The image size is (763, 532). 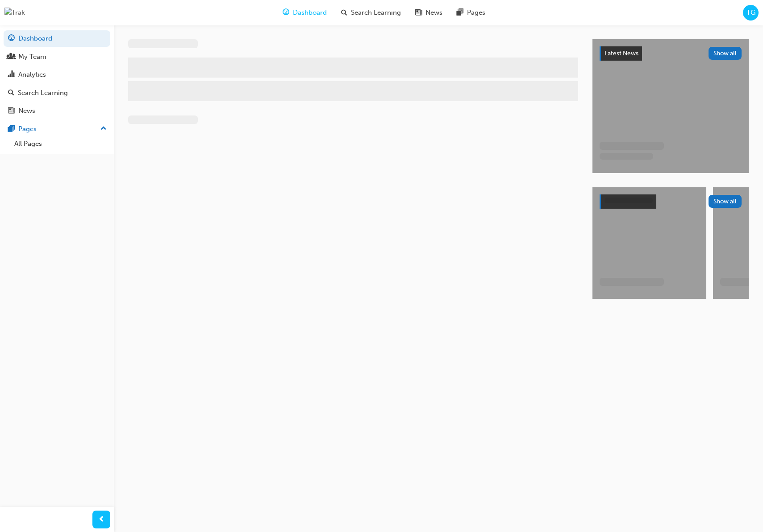 What do you see at coordinates (57, 74) in the screenshot?
I see `a: Analytics` at bounding box center [57, 74].